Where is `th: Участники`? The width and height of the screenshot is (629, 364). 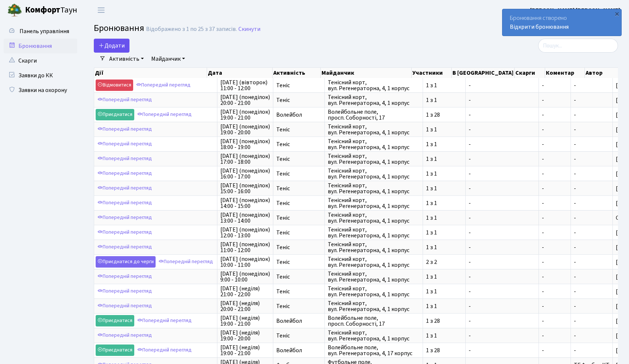 th: Участники is located at coordinates (432, 73).